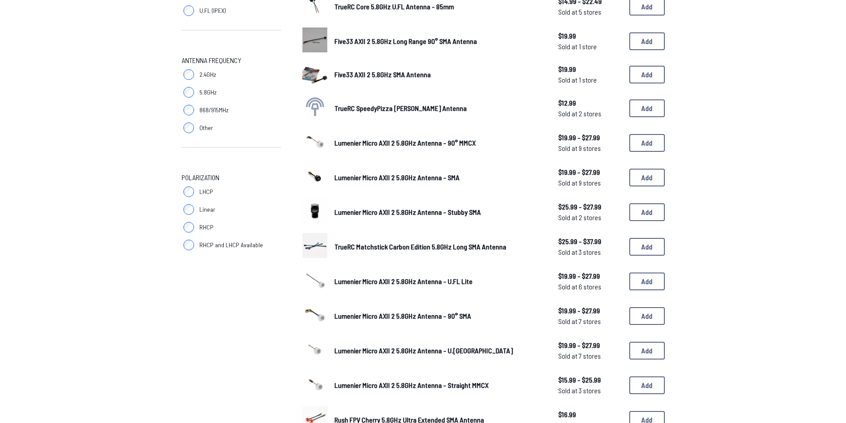 Image resolution: width=846 pixels, height=423 pixels. What do you see at coordinates (403, 316) in the screenshot?
I see `span: Lumenier Micro AXII 2 5.8GHz Antenna - 90° SMA` at bounding box center [403, 316].